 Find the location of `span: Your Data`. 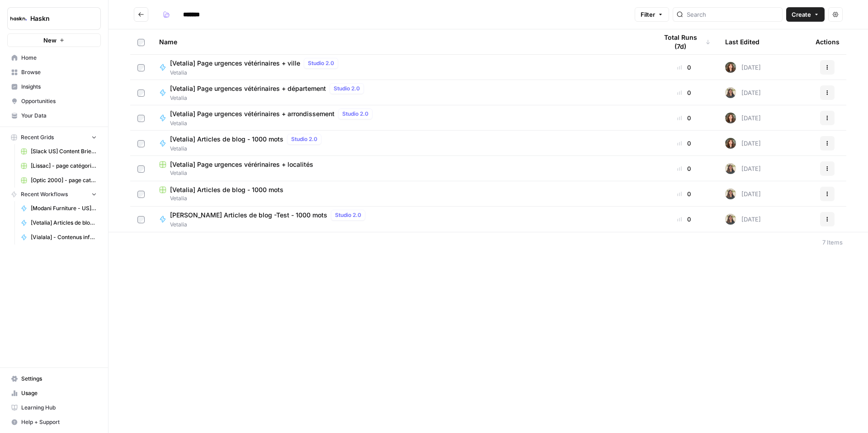

span: Your Data is located at coordinates (59, 116).